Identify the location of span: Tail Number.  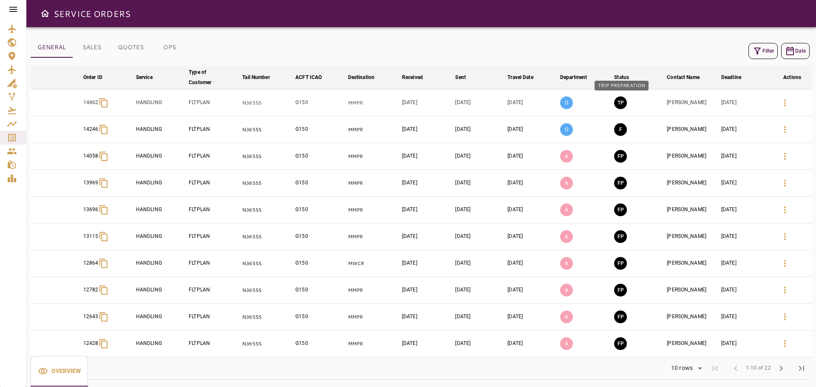
(261, 77).